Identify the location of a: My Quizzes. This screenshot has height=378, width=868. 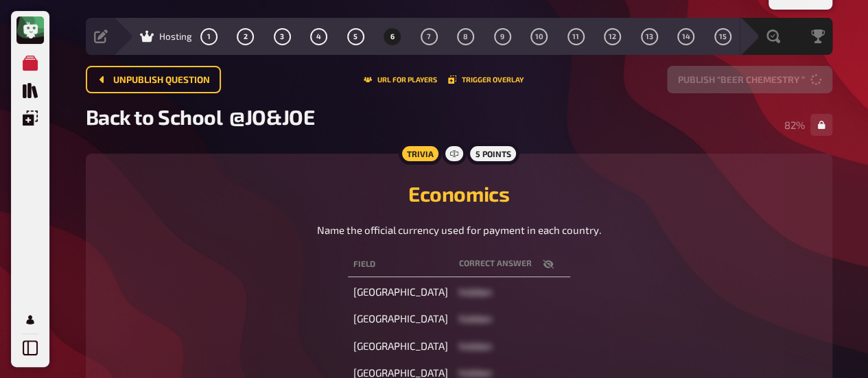
(30, 63).